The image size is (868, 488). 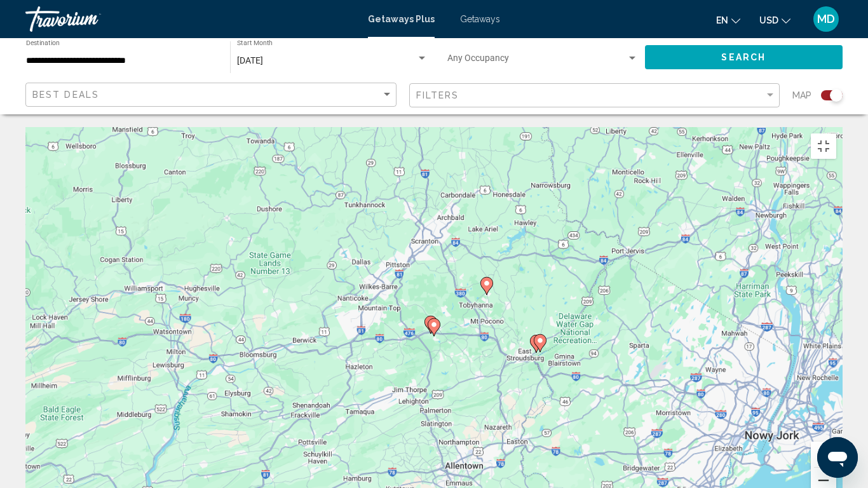 What do you see at coordinates (744, 58) in the screenshot?
I see `span: Search` at bounding box center [744, 58].